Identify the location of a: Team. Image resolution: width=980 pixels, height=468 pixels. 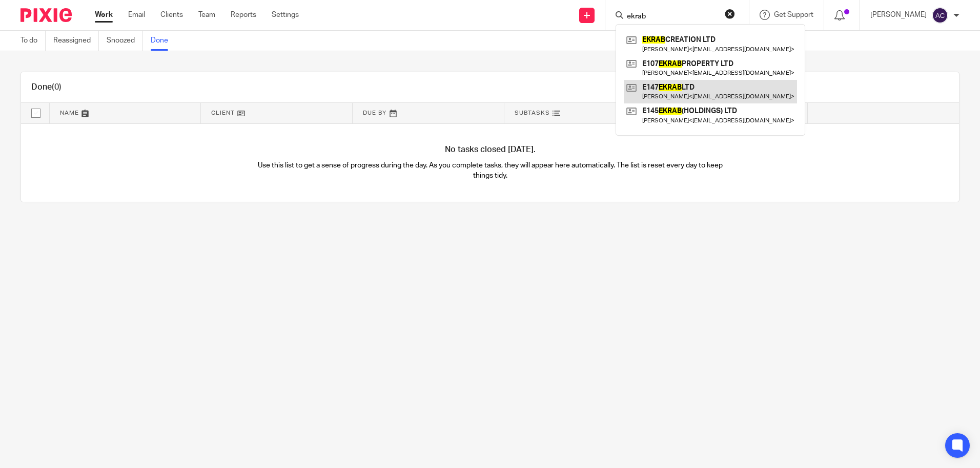
(207, 15).